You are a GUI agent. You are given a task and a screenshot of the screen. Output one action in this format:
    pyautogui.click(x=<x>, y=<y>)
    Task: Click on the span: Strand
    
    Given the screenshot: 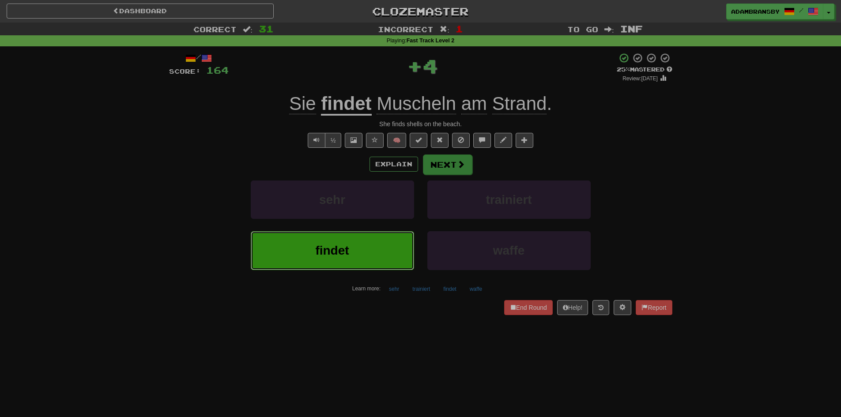 What is the action you would take?
    pyautogui.click(x=520, y=104)
    